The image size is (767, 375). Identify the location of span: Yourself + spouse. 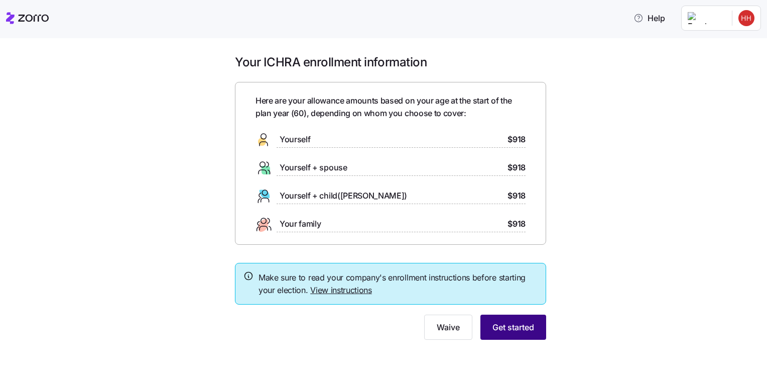
(313, 167).